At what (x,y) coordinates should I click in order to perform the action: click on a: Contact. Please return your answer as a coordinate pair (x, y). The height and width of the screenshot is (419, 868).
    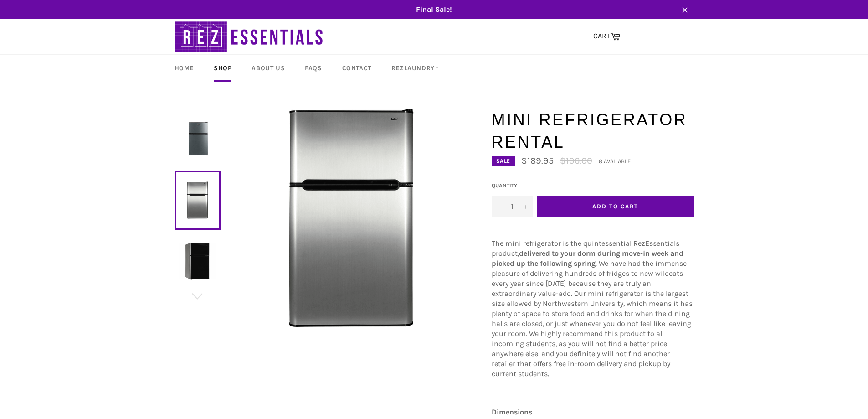
    Looking at the image, I should click on (357, 68).